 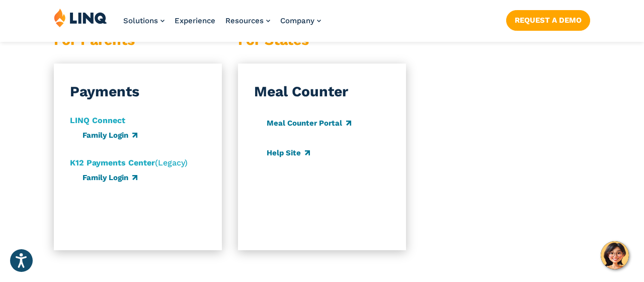 What do you see at coordinates (129, 162) in the screenshot?
I see `p: (Legacy)` at bounding box center [129, 162].